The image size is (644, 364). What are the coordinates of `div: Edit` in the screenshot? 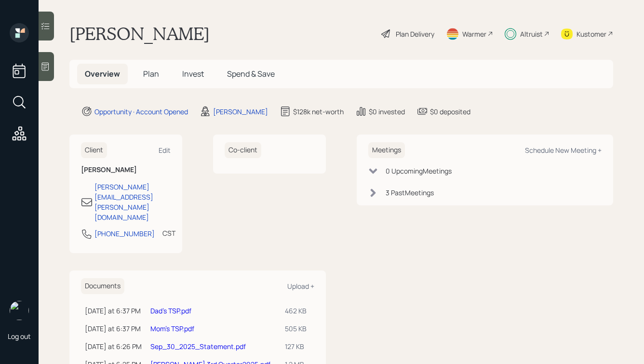 It's located at (164, 150).